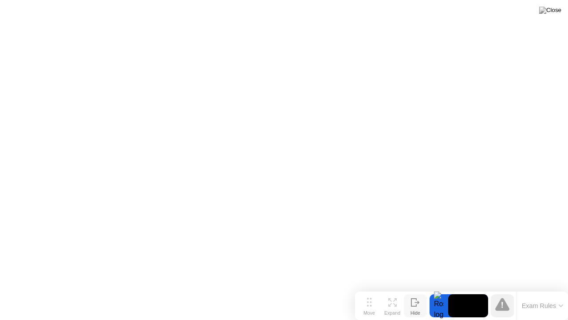 The image size is (568, 320). I want to click on div: Expand, so click(392, 313).